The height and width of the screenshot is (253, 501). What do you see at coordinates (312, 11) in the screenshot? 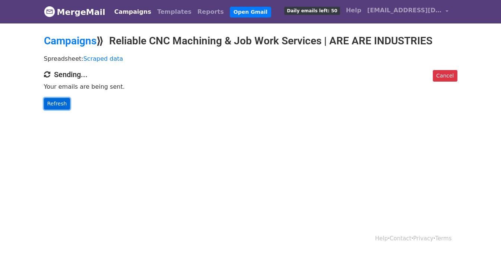
I see `span: Daily emails left: 50` at bounding box center [312, 11].